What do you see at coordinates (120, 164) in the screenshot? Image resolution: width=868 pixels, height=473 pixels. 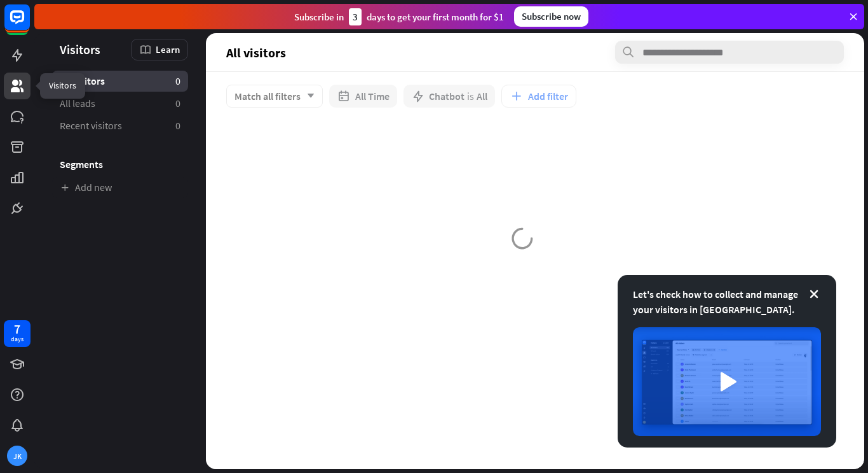 I see `h3: Segments` at bounding box center [120, 164].